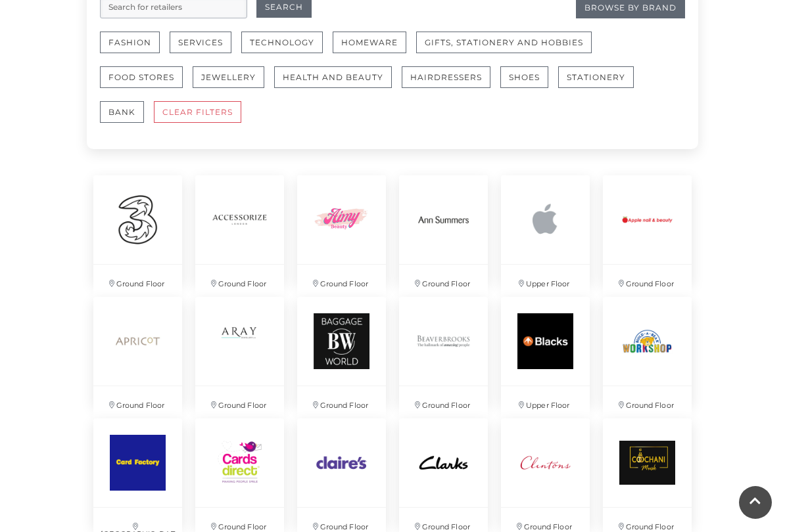  I want to click on button: Shoes, so click(524, 77).